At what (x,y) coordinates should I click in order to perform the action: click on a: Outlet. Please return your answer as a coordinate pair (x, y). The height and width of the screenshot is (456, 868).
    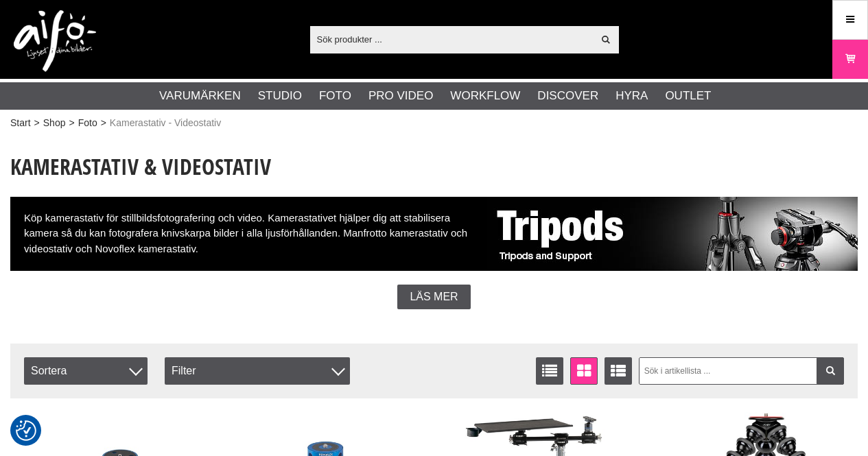
    Looking at the image, I should click on (688, 96).